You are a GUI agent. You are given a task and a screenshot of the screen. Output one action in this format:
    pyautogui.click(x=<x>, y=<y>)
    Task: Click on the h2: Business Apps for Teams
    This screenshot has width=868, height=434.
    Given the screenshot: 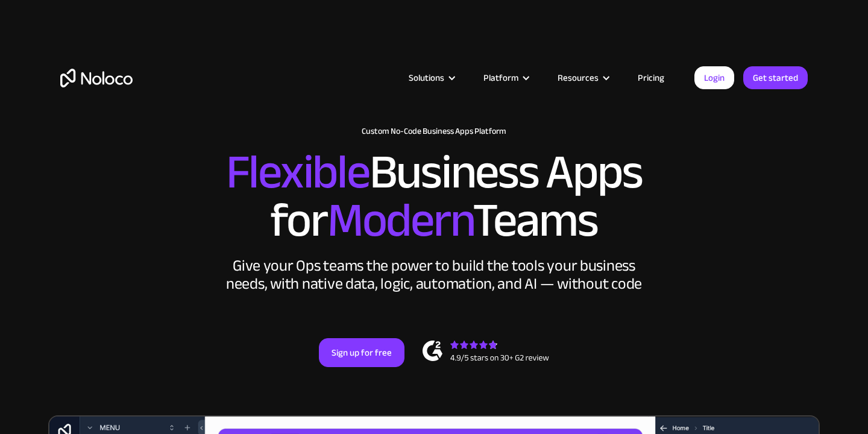 What is the action you would take?
    pyautogui.click(x=434, y=196)
    